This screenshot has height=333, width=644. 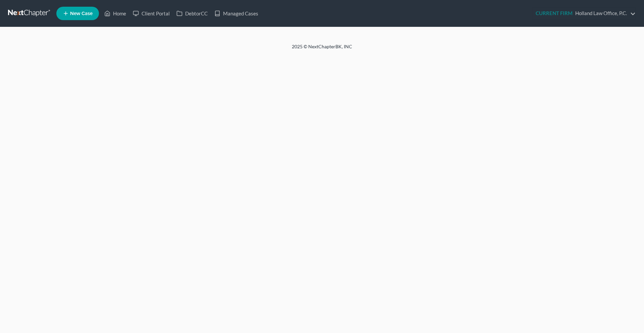 What do you see at coordinates (78, 14) in the screenshot?
I see `new-legal-case-button: New Case` at bounding box center [78, 14].